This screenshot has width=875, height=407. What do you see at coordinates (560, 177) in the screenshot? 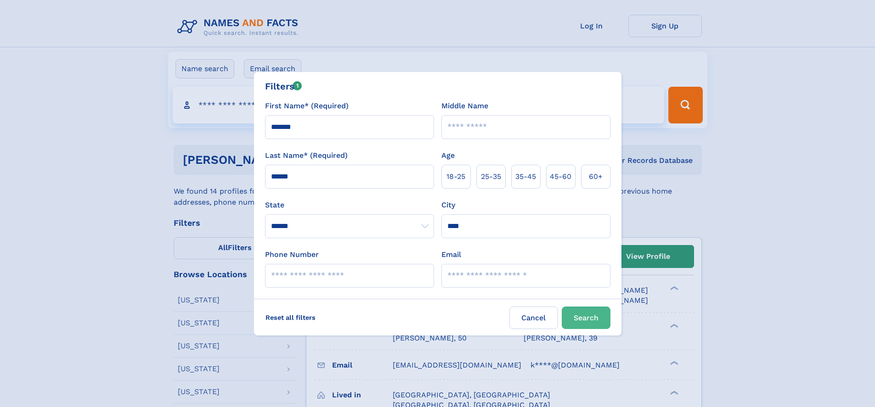
I see `span: 45‑60` at bounding box center [560, 177].